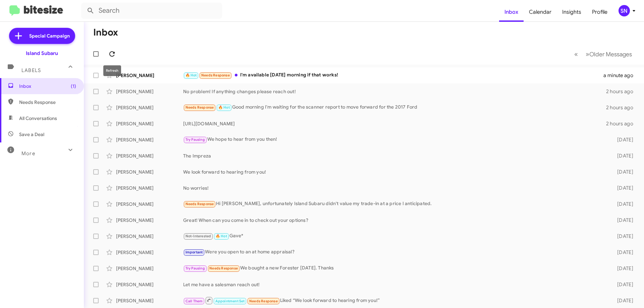 The image size is (644, 308). I want to click on div: Let me have a salesman reach out!, so click(395, 285).